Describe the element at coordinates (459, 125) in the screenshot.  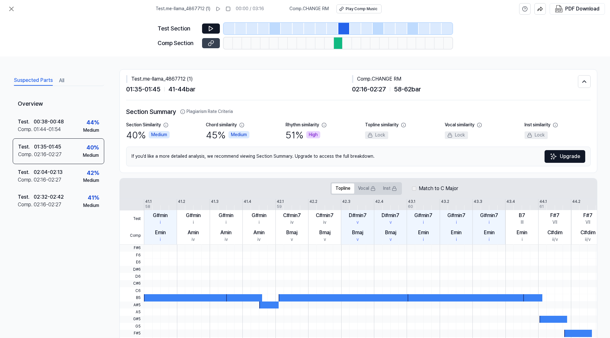
I see `div: Vocal similarity` at that location.